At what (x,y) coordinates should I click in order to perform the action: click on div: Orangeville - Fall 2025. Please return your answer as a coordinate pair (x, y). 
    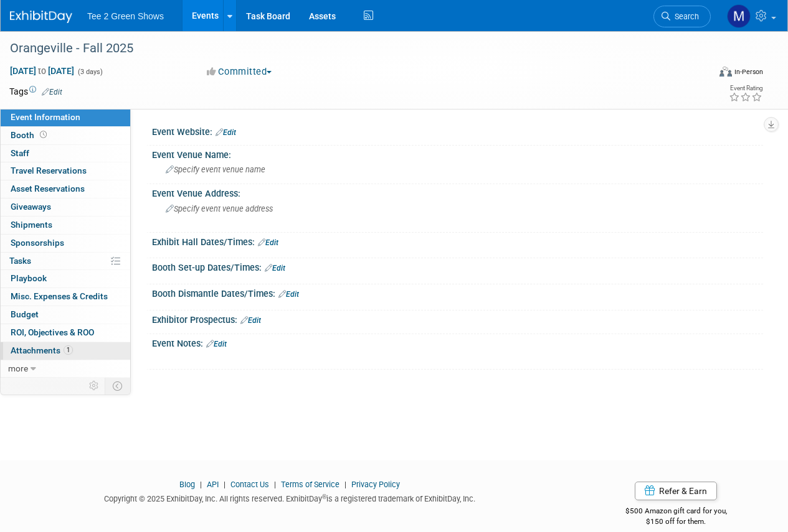
    Looking at the image, I should click on (352, 48).